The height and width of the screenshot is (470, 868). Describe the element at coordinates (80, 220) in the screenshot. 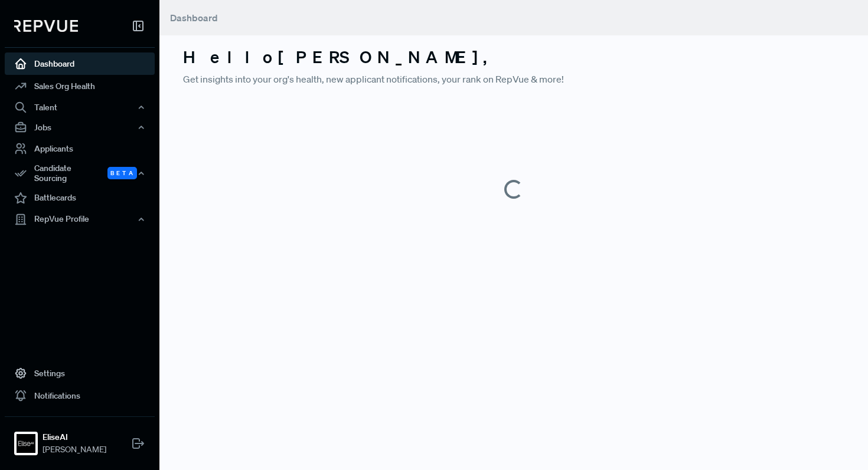

I see `div: RepVue Profile` at that location.